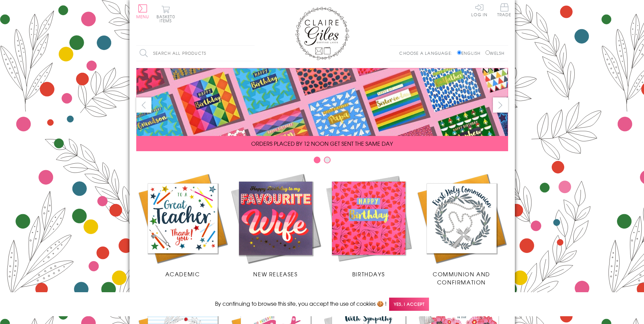  What do you see at coordinates (322, 143) in the screenshot?
I see `span: ORDERS PLACED BY 12 NOON GET SENT THE SAME DAY` at bounding box center [322, 143].